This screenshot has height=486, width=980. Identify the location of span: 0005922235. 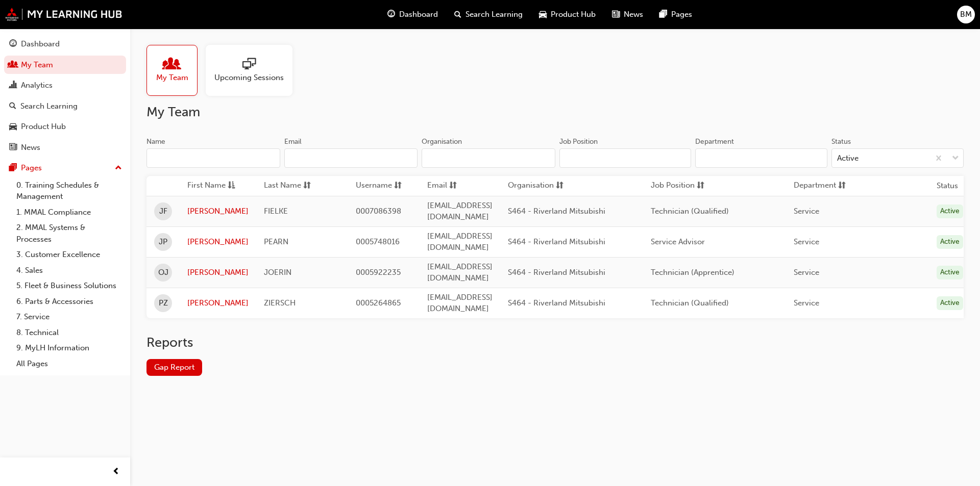
(378, 273).